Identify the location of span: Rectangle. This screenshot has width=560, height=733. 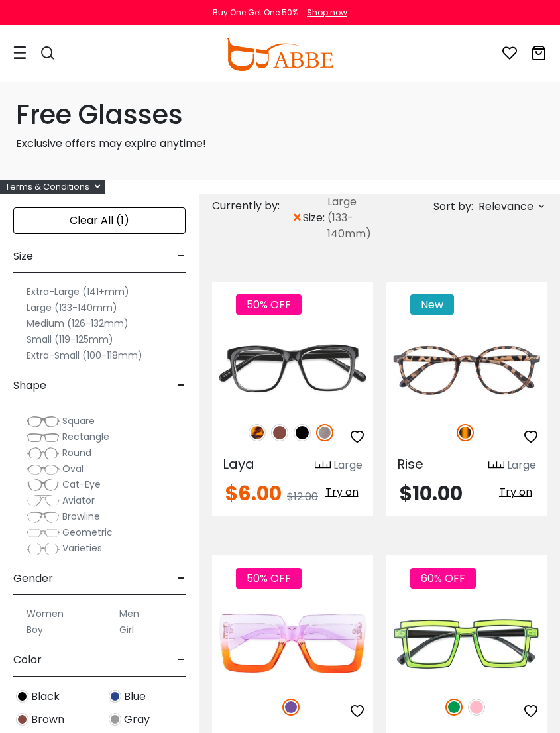
(85, 437).